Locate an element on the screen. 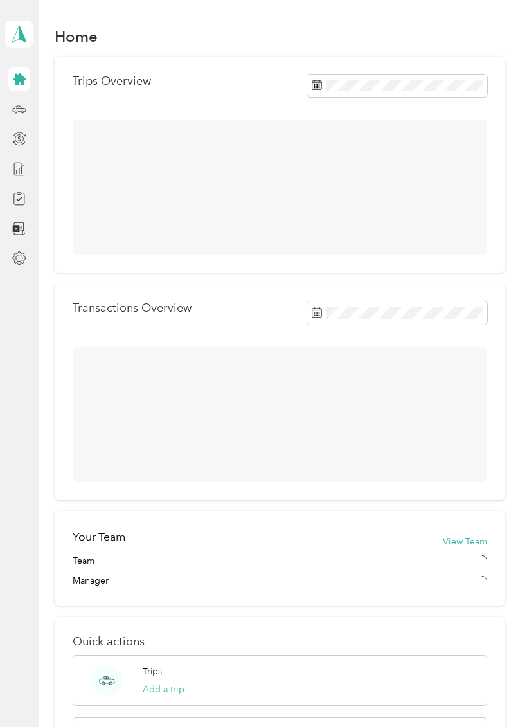  p: Trips is located at coordinates (152, 671).